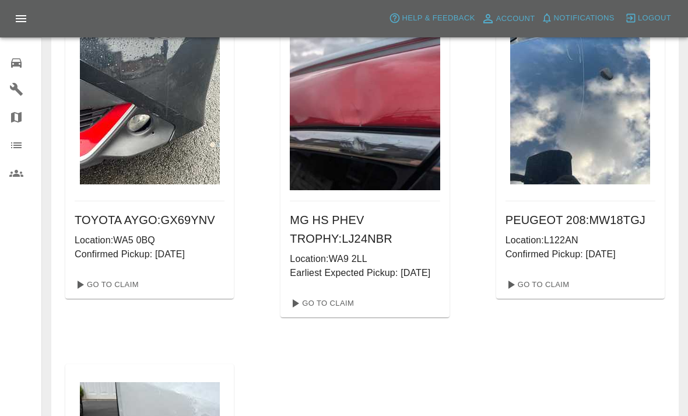 The image size is (688, 416). Describe the element at coordinates (580, 240) in the screenshot. I see `p: Location: L122AN` at that location.